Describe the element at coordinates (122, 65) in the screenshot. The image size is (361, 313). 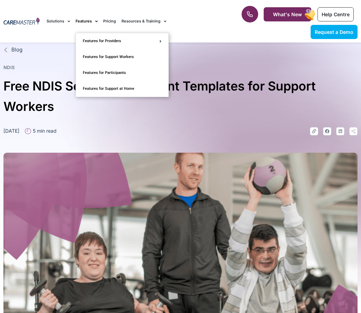
I see `ul: Features` at that location.